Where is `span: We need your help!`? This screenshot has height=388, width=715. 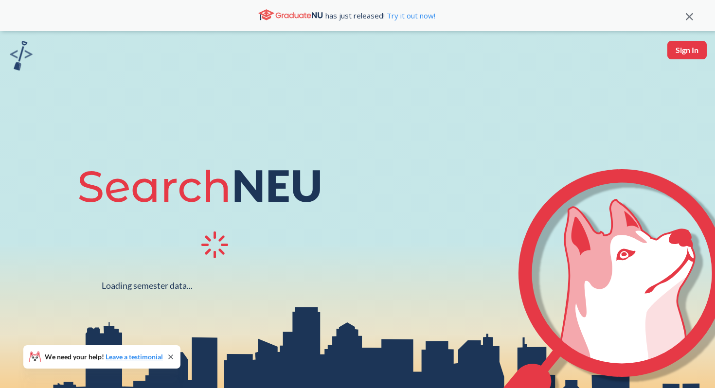
span: We need your help! is located at coordinates (104, 357).